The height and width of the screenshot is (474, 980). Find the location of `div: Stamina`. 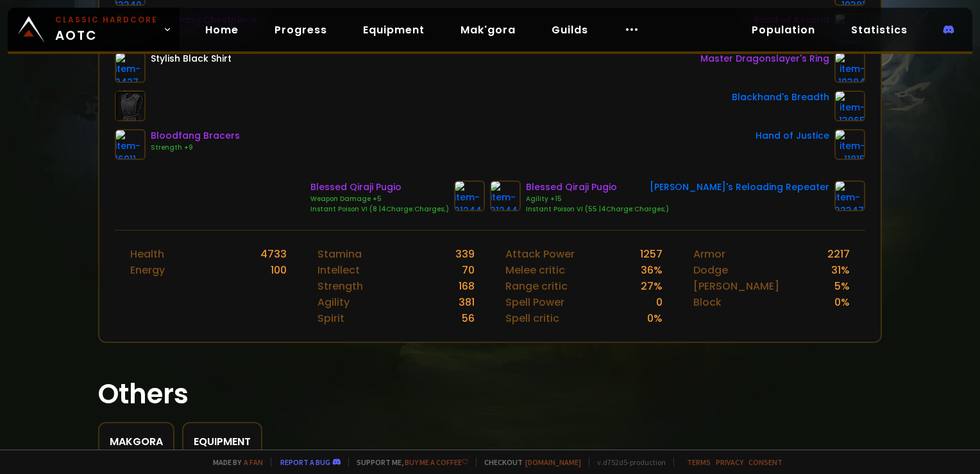

div: Stamina is located at coordinates (340, 253).